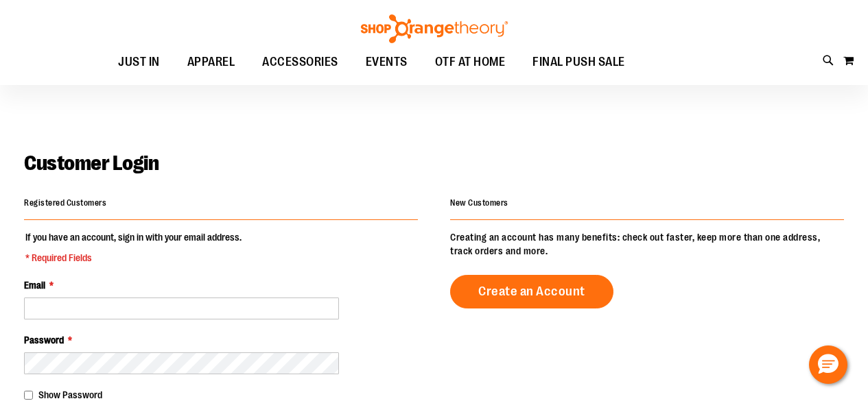 The width and height of the screenshot is (868, 401). I want to click on a: EVENTS, so click(386, 62).